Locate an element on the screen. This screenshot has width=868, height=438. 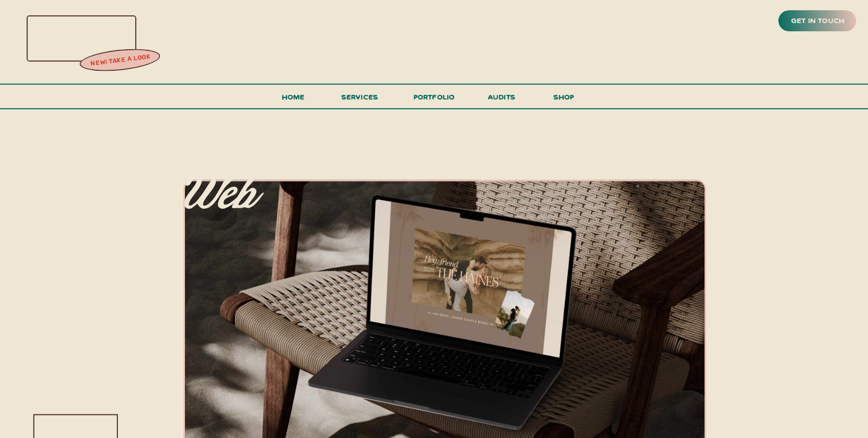
h3: audits is located at coordinates (502, 99).